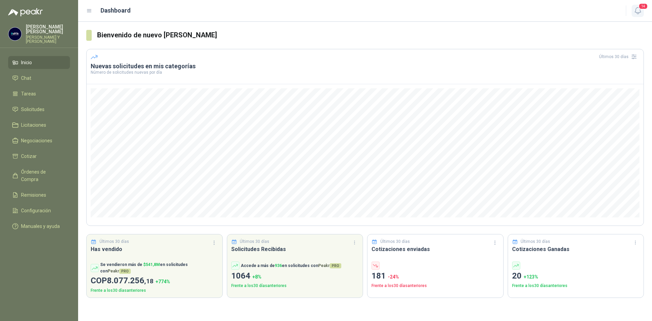 This screenshot has height=321, width=652. I want to click on span: + 774 %, so click(163, 282).